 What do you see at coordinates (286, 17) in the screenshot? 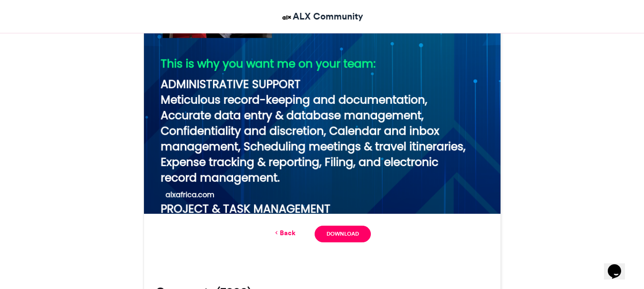
I see `img: ALX Community` at bounding box center [286, 17].